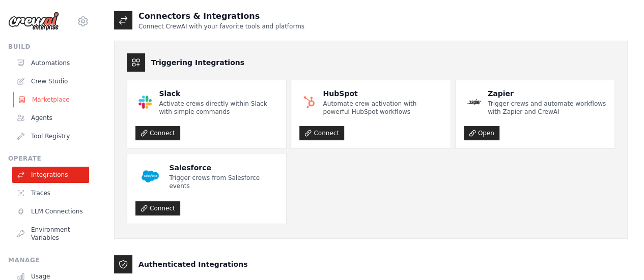 The height and width of the screenshot is (280, 644). I want to click on a: Tool Registry, so click(50, 136).